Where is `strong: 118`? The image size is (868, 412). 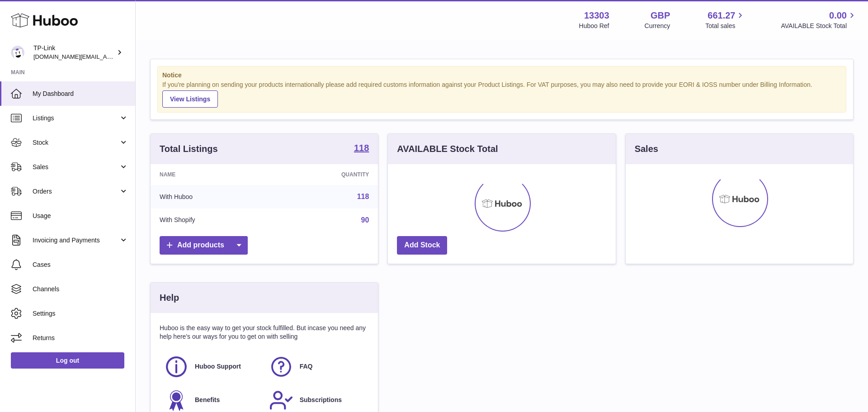 strong: 118 is located at coordinates (361, 148).